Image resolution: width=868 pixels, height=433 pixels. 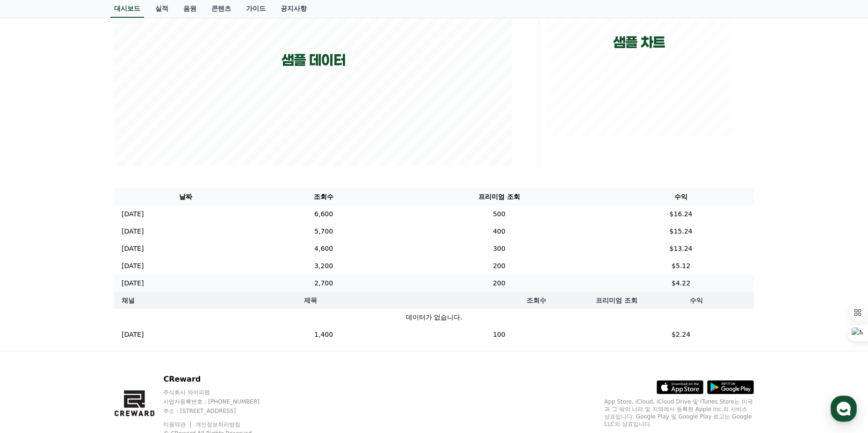 What do you see at coordinates (324, 283) in the screenshot?
I see `td: 2,700` at bounding box center [324, 283].